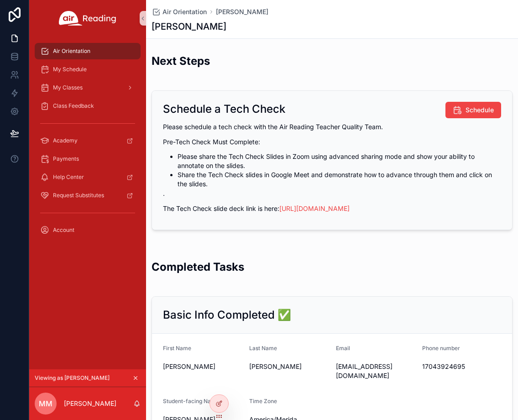 The image size is (518, 420). What do you see at coordinates (224, 109) in the screenshot?
I see `h2: Schedule a Tech Check` at bounding box center [224, 109].